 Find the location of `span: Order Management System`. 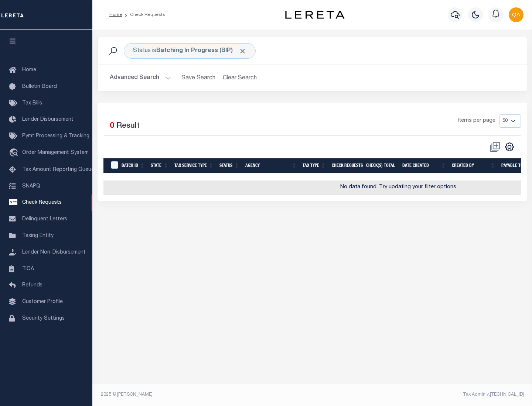

span: Order Management System is located at coordinates (56, 153).